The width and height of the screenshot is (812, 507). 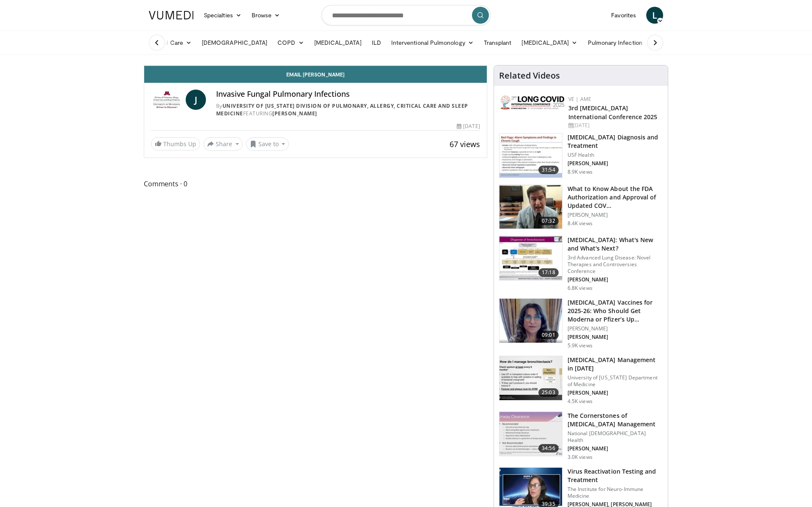 I want to click on p: 4.5K views, so click(x=580, y=402).